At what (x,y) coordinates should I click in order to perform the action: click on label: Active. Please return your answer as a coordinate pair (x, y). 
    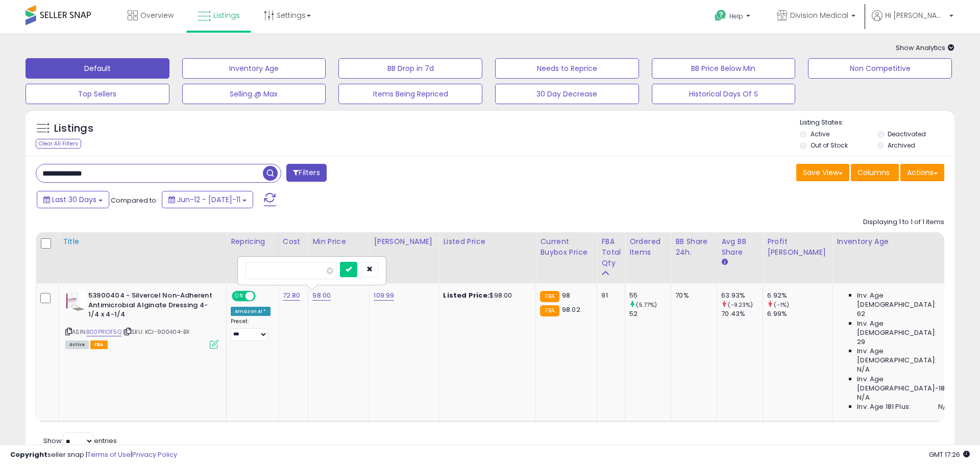
    Looking at the image, I should click on (819, 133).